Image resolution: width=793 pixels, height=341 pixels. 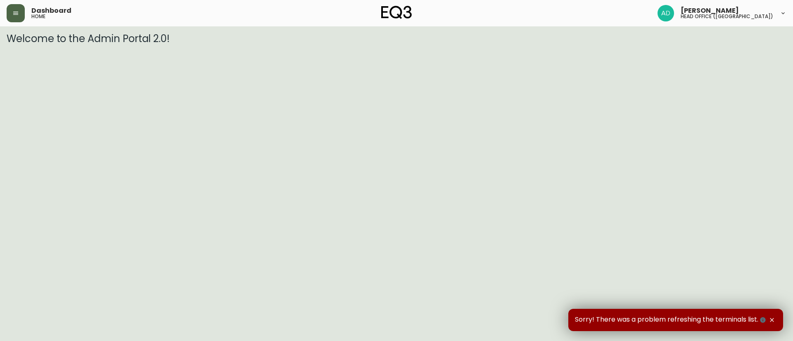 I want to click on span: Dashboard, so click(x=51, y=11).